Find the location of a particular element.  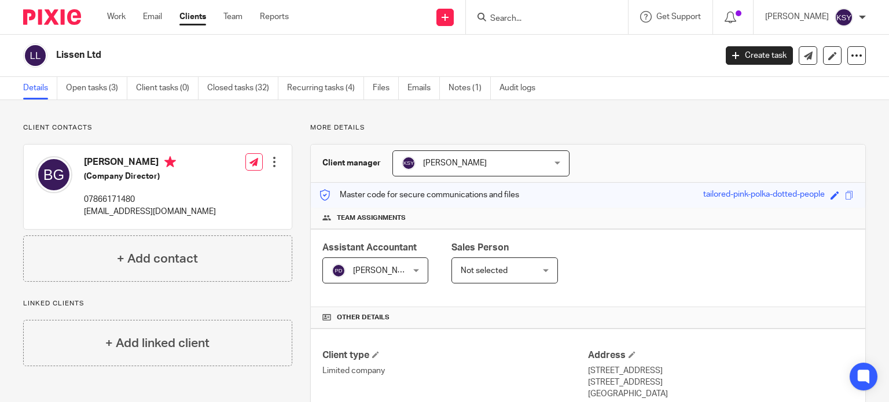

a: Client tasks (0) is located at coordinates (167, 88).